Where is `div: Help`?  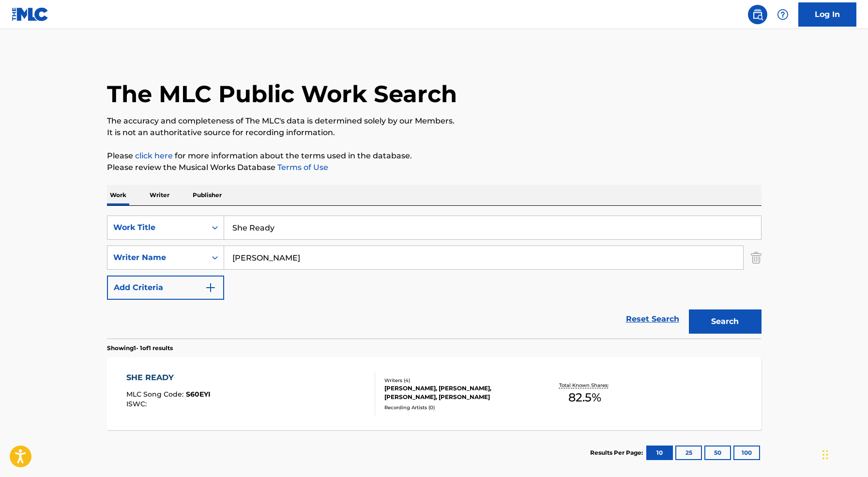 div: Help is located at coordinates (783, 14).